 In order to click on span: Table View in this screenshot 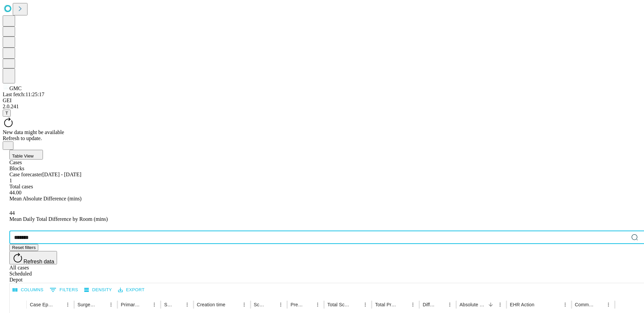, I will do `click(23, 156)`.